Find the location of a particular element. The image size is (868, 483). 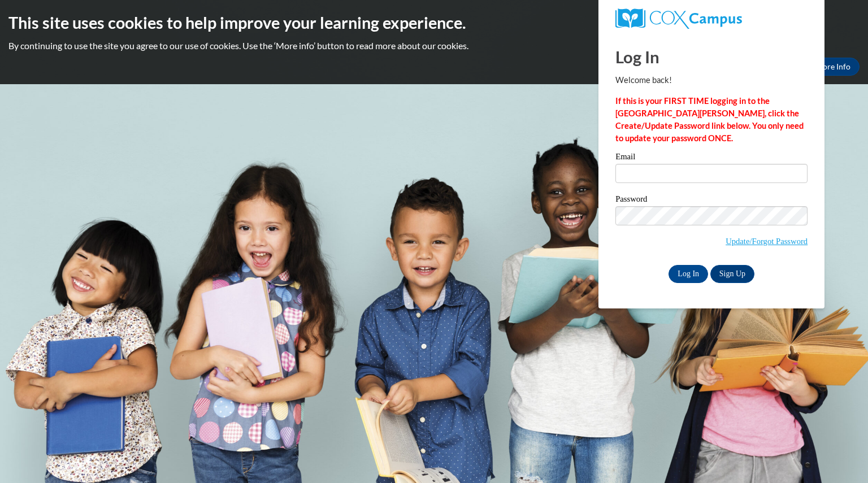

label: Email is located at coordinates (711, 158).